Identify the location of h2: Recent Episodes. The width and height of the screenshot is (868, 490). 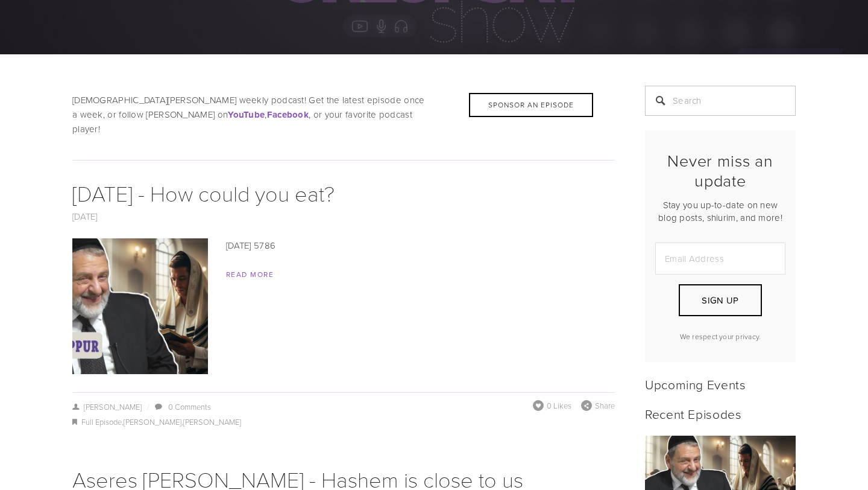
(720, 413).